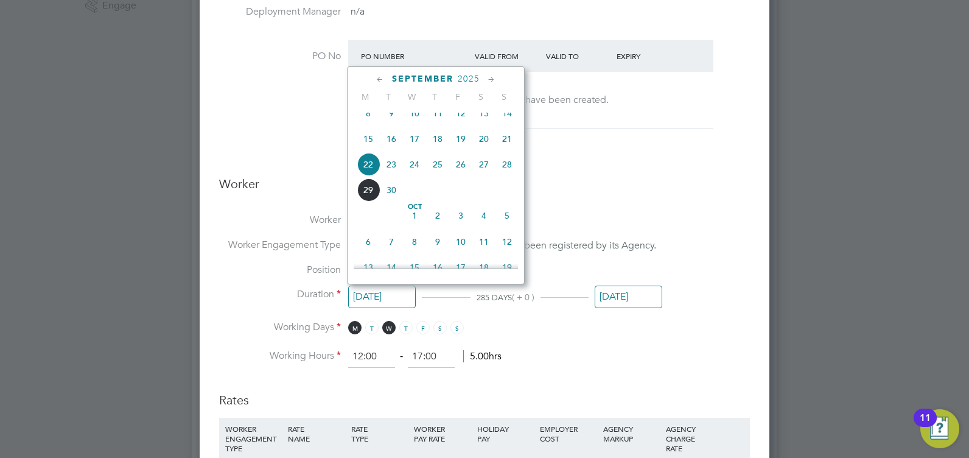 The image size is (969, 458). I want to click on span: 30, so click(391, 190).